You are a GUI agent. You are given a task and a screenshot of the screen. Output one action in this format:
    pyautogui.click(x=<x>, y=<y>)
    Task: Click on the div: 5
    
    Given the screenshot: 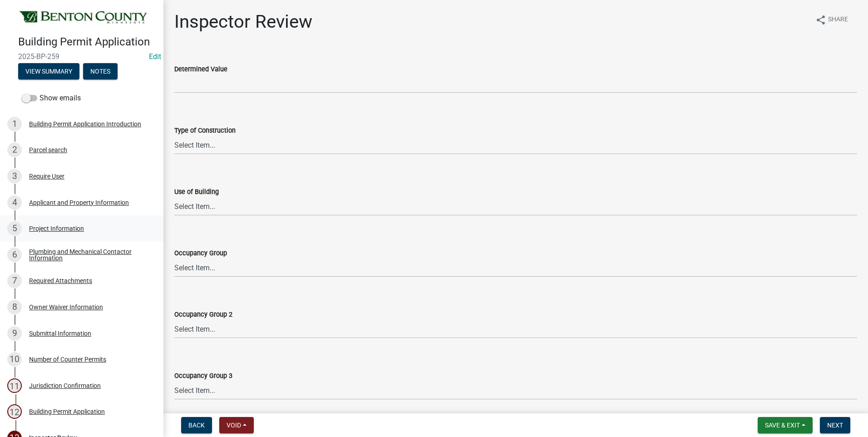 What is the action you would take?
    pyautogui.click(x=15, y=228)
    